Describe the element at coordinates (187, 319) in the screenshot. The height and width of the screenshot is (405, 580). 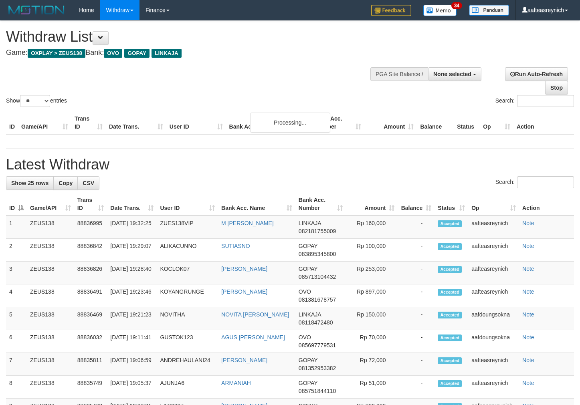
I see `td: NOVITHA` at that location.